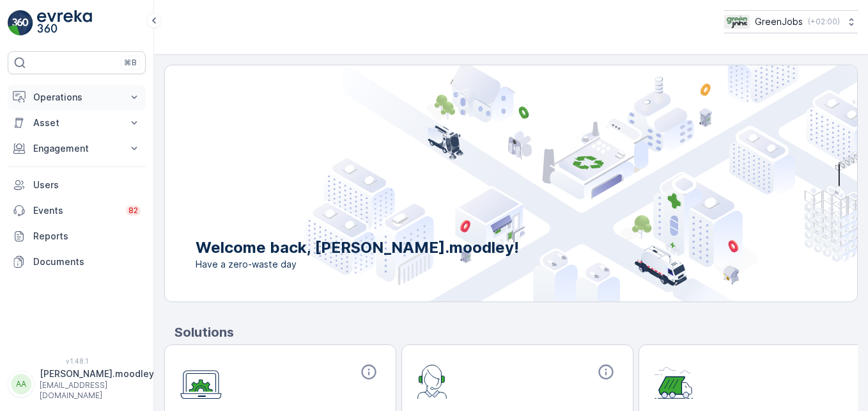  Describe the element at coordinates (77, 236) in the screenshot. I see `a: Reports` at that location.